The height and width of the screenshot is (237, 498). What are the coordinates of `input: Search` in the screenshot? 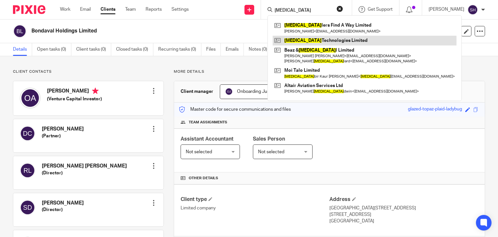 It's located at (303, 11).